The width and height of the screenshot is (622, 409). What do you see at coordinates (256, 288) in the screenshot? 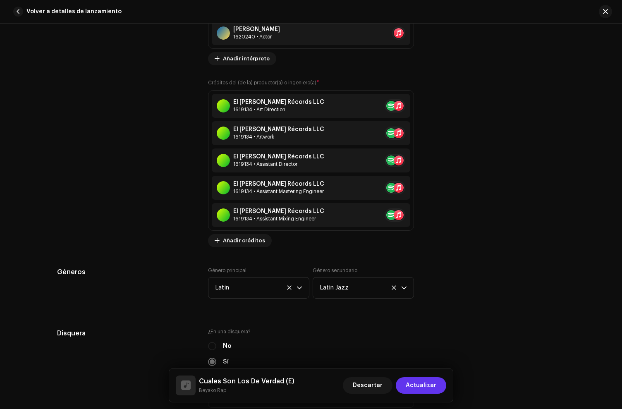
I see `span: Latin` at bounding box center [256, 288].